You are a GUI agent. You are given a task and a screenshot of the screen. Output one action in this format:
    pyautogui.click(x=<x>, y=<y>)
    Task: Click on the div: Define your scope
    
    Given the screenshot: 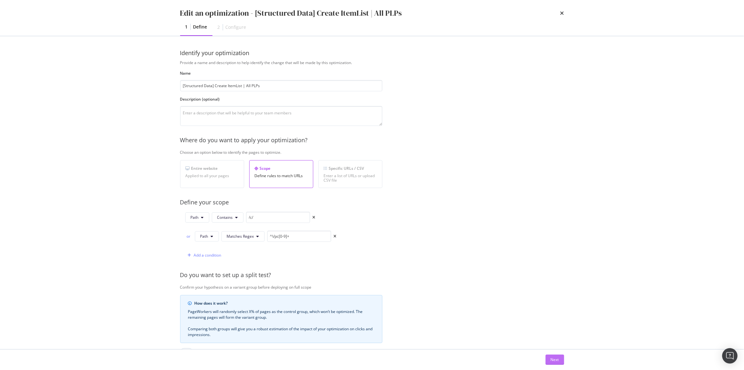 What is the action you would take?
    pyautogui.click(x=388, y=202)
    